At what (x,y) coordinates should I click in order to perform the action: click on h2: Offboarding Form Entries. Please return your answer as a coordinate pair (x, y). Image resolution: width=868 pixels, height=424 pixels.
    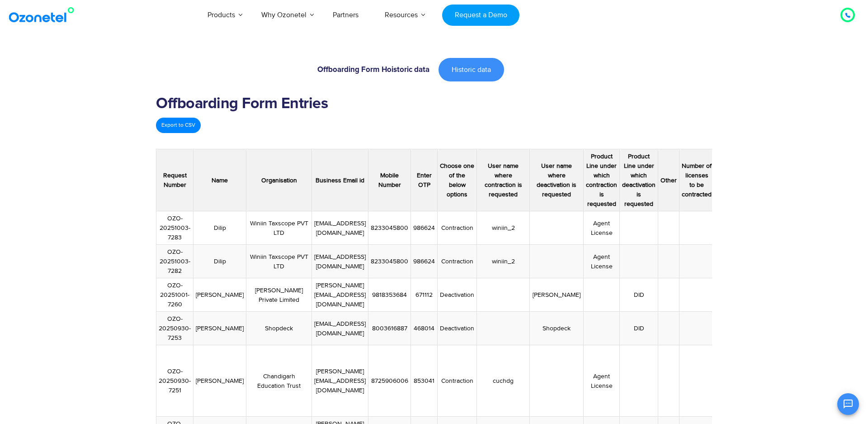
    Looking at the image, I should click on (434, 104).